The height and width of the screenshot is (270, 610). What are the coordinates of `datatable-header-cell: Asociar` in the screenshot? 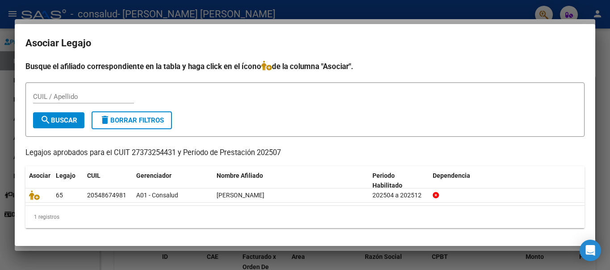 It's located at (39, 181).